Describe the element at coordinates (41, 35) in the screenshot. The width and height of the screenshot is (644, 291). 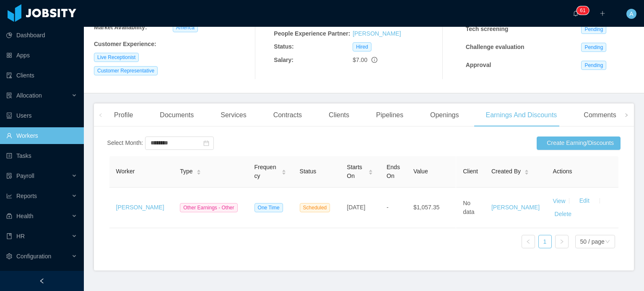
I see `a: icon: pie-chartDashboard` at that location.